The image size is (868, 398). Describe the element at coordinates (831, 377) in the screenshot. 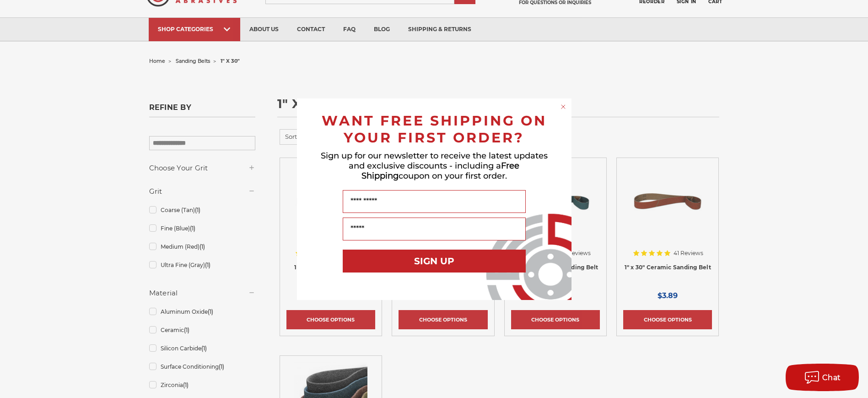

I see `span: Chat` at that location.